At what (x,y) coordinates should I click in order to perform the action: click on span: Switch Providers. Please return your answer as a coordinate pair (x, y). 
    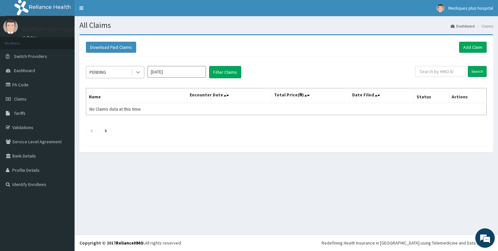
    Looking at the image, I should click on (30, 56).